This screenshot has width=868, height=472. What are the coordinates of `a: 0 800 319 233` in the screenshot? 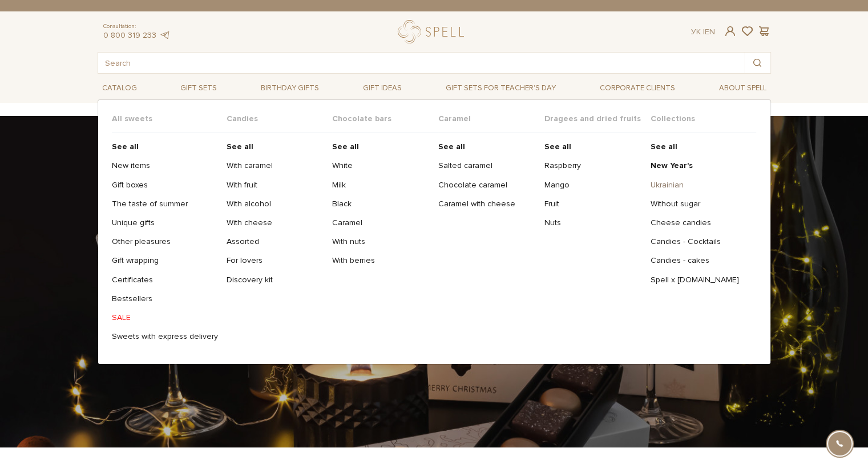 It's located at (129, 35).